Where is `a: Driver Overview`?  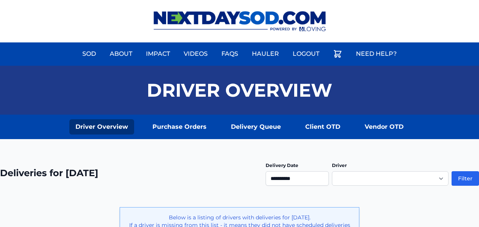
a: Driver Overview is located at coordinates (102, 127).